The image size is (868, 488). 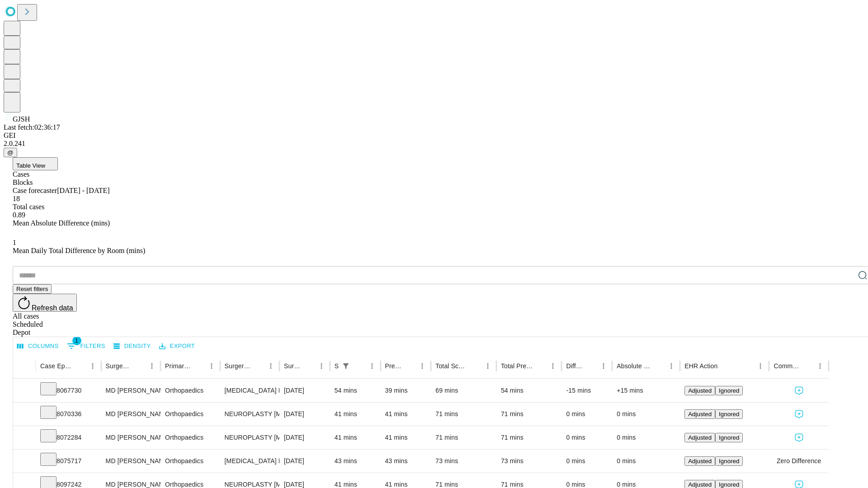 I want to click on button: Refresh data, so click(x=45, y=303).